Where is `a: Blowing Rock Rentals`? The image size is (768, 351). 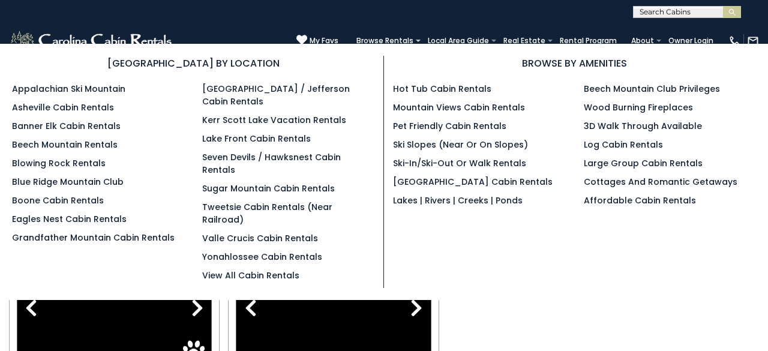
a: Blowing Rock Rentals is located at coordinates (59, 163).